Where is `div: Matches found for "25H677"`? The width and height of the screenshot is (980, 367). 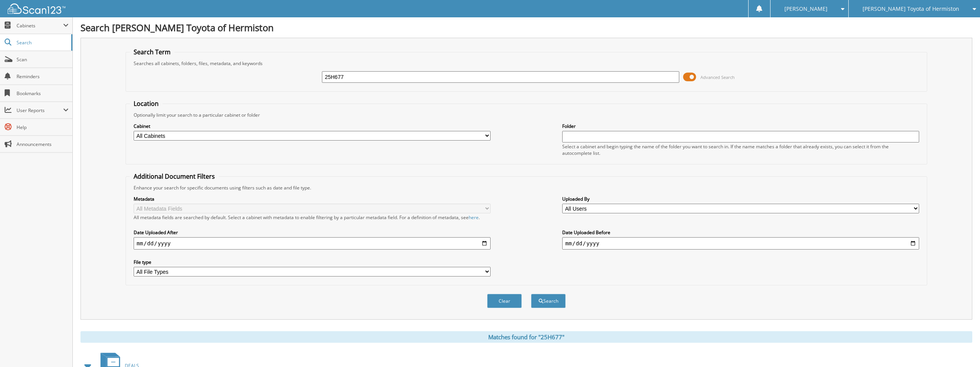 div: Matches found for "25H677" is located at coordinates (526, 337).